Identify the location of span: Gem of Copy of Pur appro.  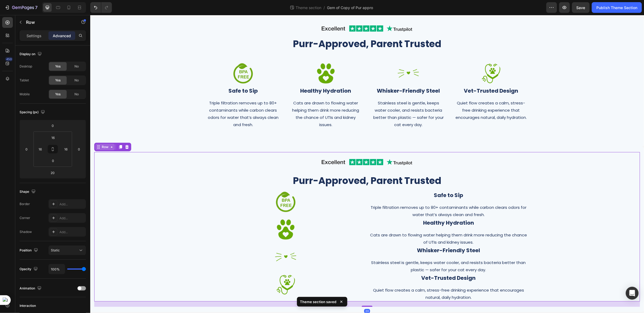
(350, 8).